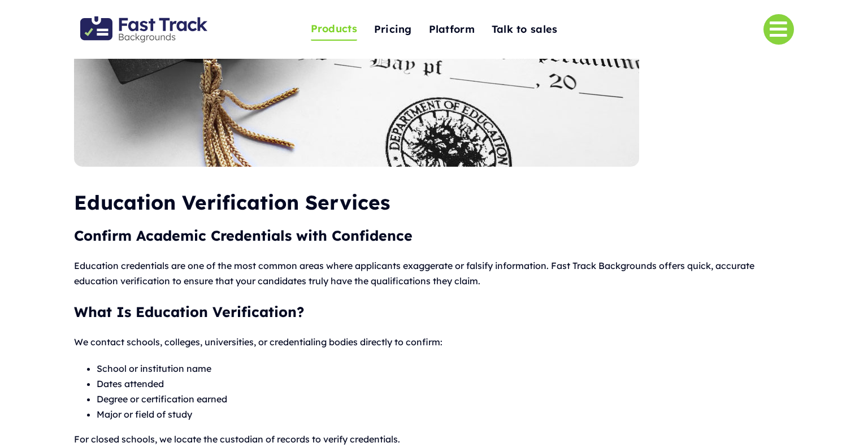 The width and height of the screenshot is (868, 447). What do you see at coordinates (452, 29) in the screenshot?
I see `a: Platform` at bounding box center [452, 29].